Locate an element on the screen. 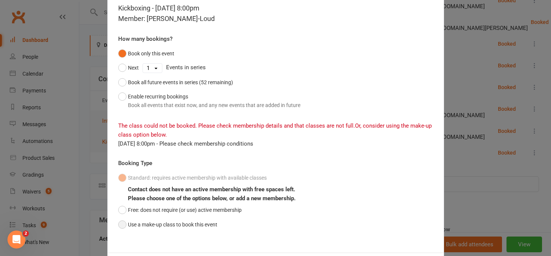 The width and height of the screenshot is (551, 256). button: Use a make-up class to book this event is located at coordinates (168, 224).